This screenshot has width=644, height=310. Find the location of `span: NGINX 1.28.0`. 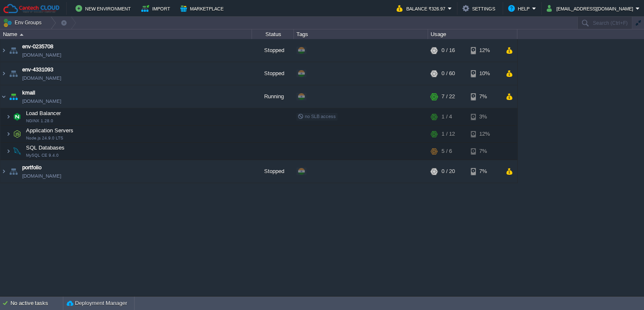

span: NGINX 1.28.0 is located at coordinates (40, 121).